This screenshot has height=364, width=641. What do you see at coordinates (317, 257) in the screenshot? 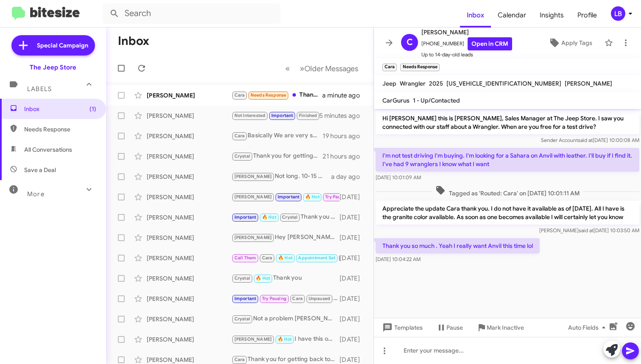
I see `span: Appointment Set` at bounding box center [317, 257].